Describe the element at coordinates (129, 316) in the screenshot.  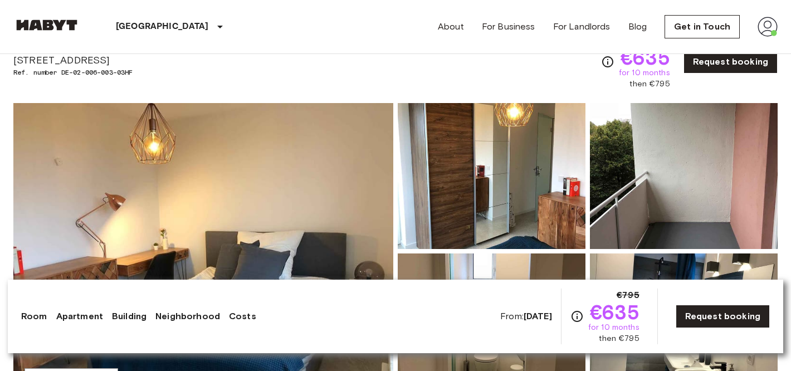
I see `a: Building` at that location.